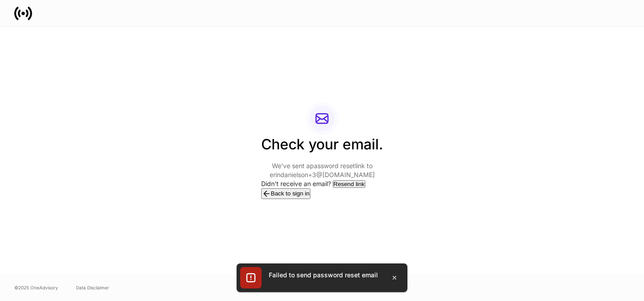 The image size is (644, 301). I want to click on div: Failed to send password reset email, so click(323, 275).